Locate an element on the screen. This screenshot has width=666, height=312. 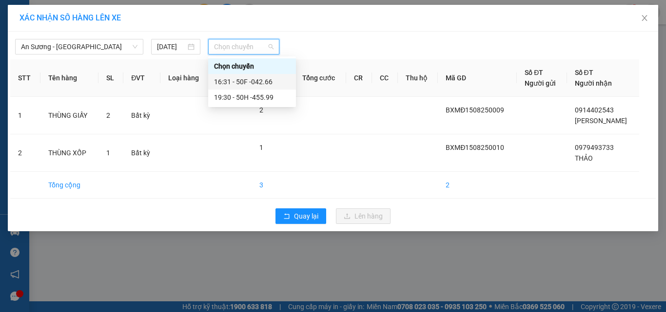
td: Tổng cộng is located at coordinates (69, 185).